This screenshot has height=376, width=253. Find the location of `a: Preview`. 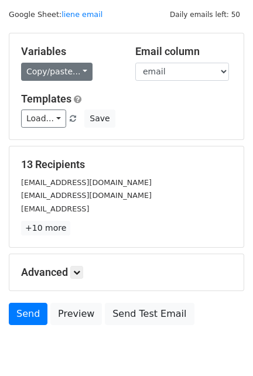

a: Preview is located at coordinates (76, 314).